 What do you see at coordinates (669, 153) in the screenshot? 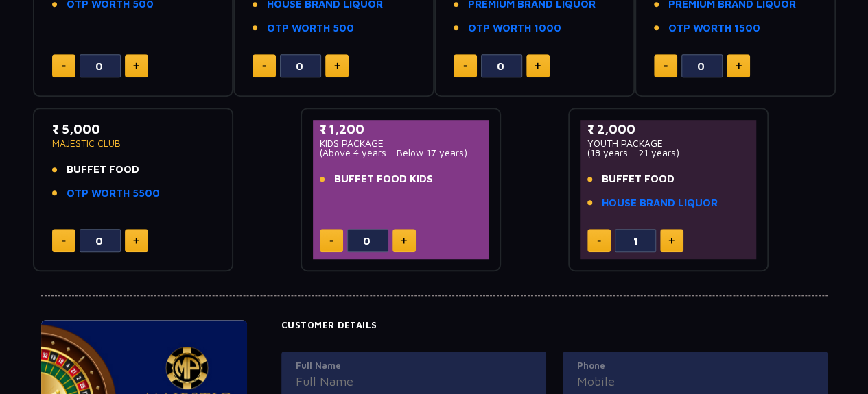
I see `p: (18 years - 21 years)` at bounding box center [669, 153].